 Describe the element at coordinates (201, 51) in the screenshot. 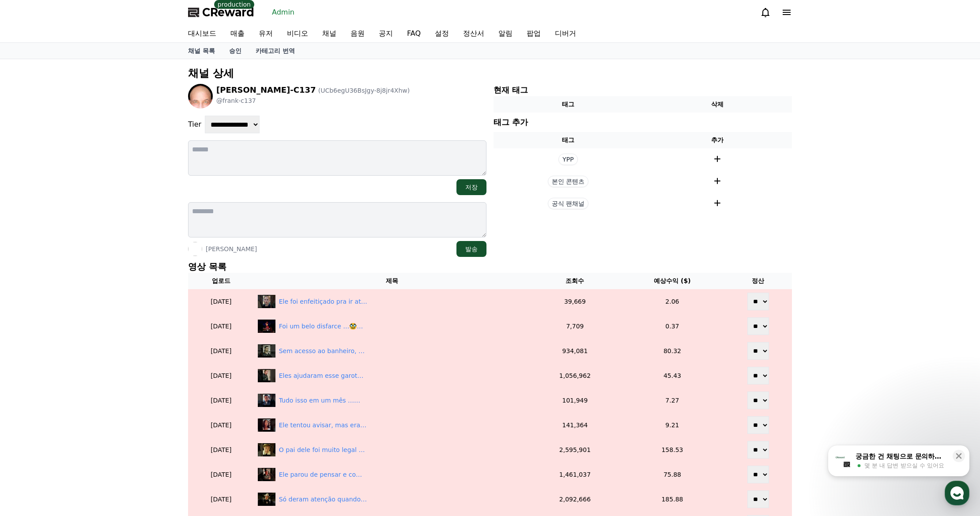

I see `a: 채널 목록` at that location.